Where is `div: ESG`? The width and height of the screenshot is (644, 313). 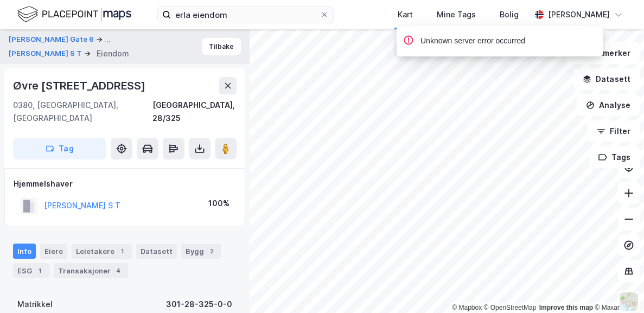
div: ESG is located at coordinates (31, 271).